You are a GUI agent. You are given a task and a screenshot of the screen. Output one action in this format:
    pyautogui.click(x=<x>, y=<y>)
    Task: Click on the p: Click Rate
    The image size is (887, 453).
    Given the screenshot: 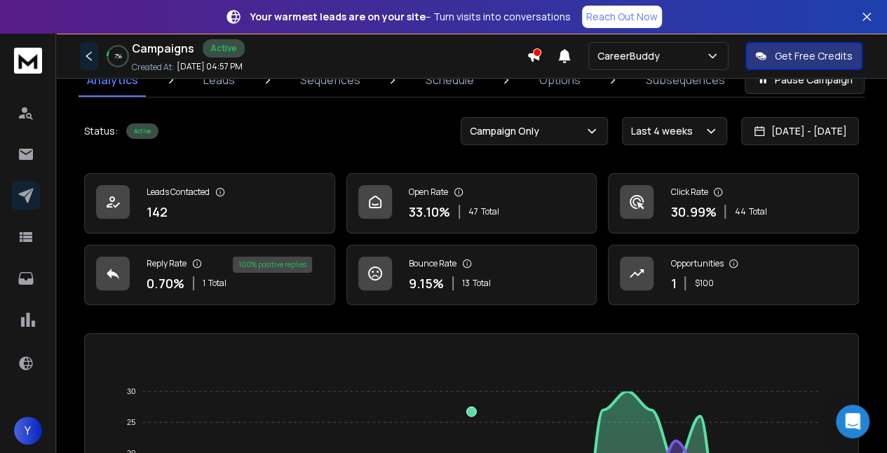 What is the action you would take?
    pyautogui.click(x=688, y=192)
    